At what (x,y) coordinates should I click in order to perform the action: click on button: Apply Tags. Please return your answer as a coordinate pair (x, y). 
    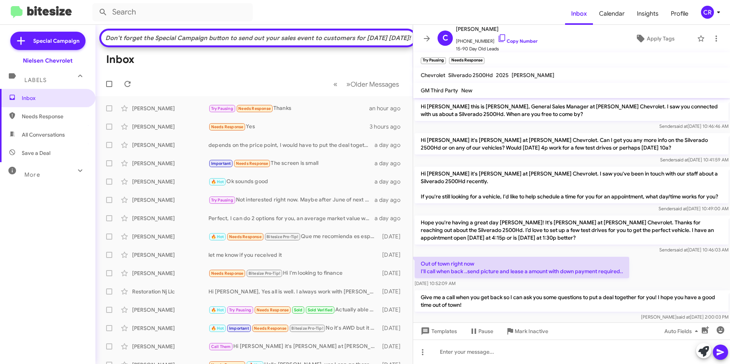
    Looking at the image, I should click on (654, 39).